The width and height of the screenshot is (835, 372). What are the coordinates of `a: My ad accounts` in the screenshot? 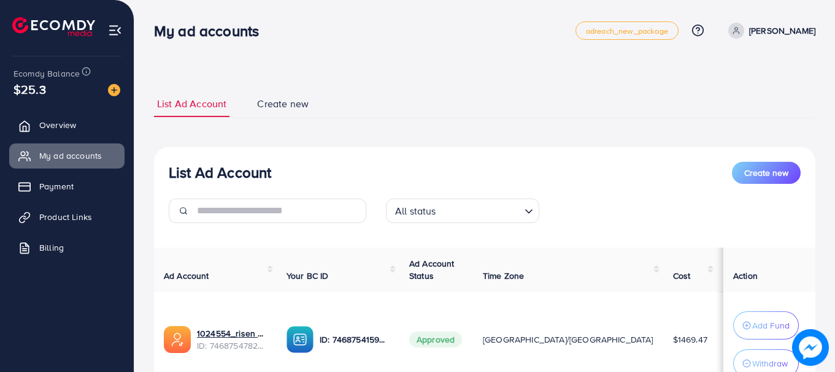 It's located at (67, 156).